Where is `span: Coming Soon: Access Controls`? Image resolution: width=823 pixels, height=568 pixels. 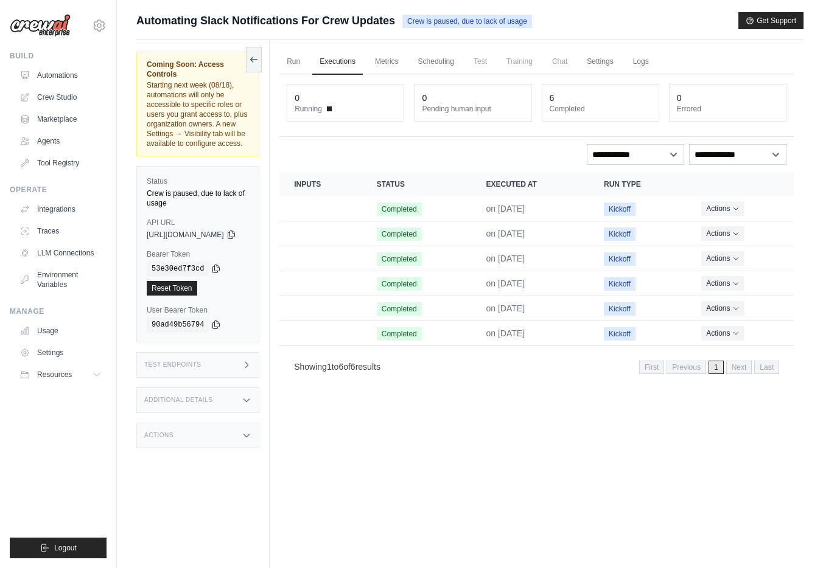 span: Coming Soon: Access Controls is located at coordinates (198, 69).